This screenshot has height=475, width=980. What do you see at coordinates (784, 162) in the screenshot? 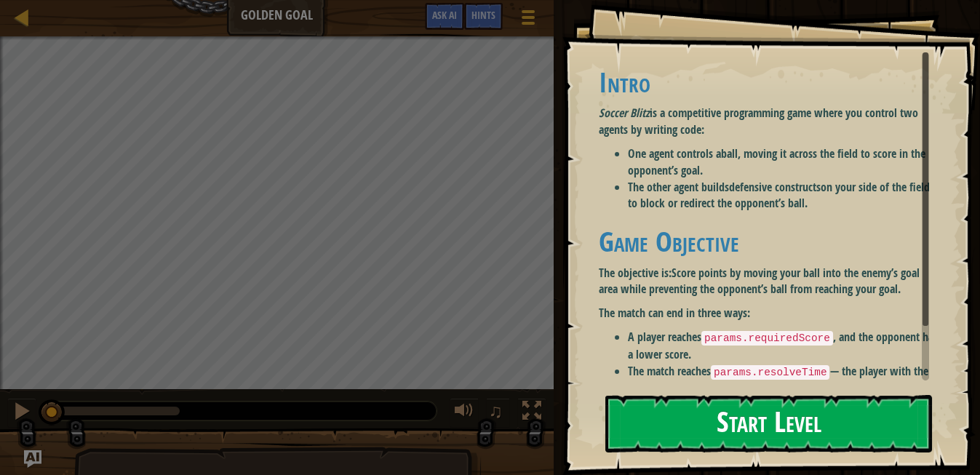
I see `li: One agent controls a , moving it across the field to score in the opponent’s goal.` at bounding box center [784, 162].